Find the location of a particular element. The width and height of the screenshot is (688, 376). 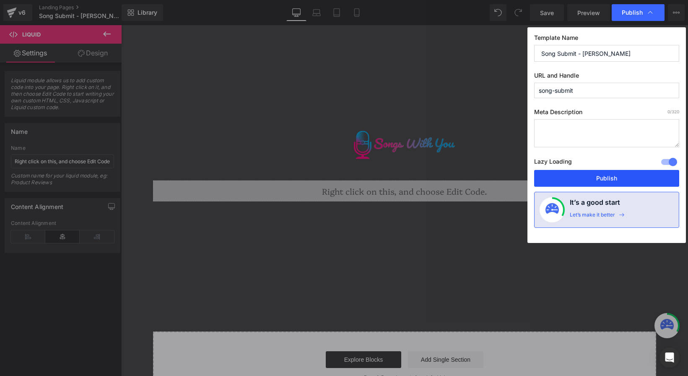

label: Meta Description is located at coordinates (607, 114).